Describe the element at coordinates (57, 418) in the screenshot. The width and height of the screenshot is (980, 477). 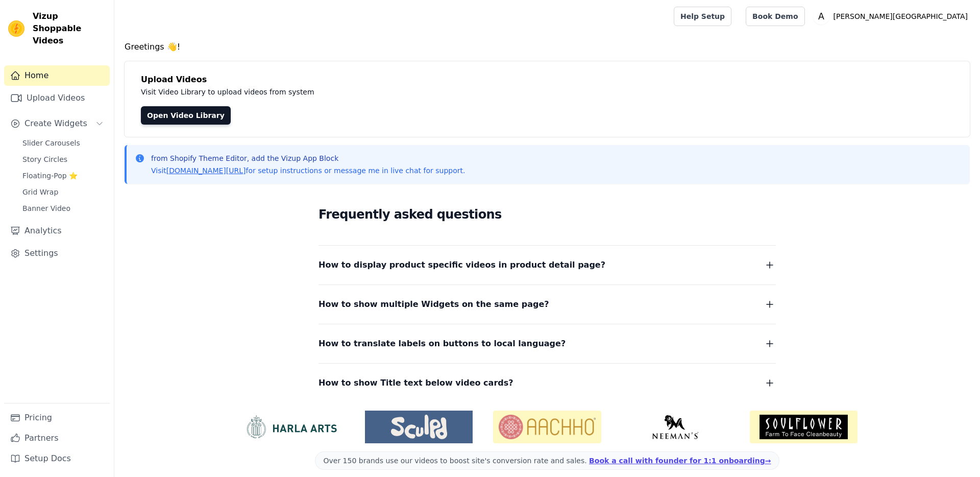
I see `a: Pricing` at that location.